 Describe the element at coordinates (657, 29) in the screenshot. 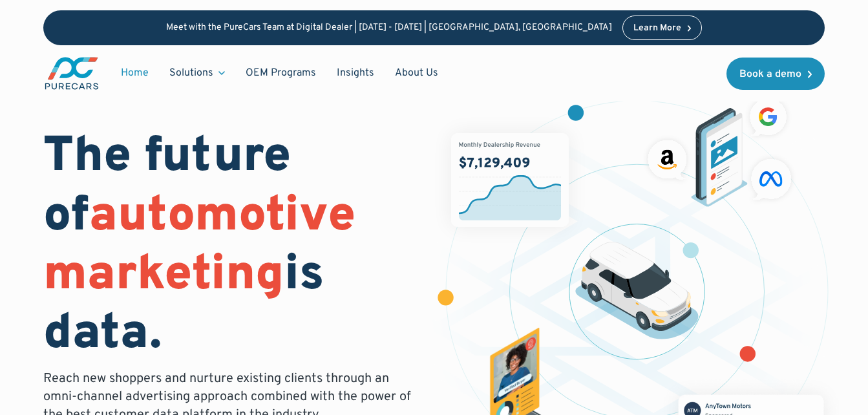

I see `div: Learn More` at that location.